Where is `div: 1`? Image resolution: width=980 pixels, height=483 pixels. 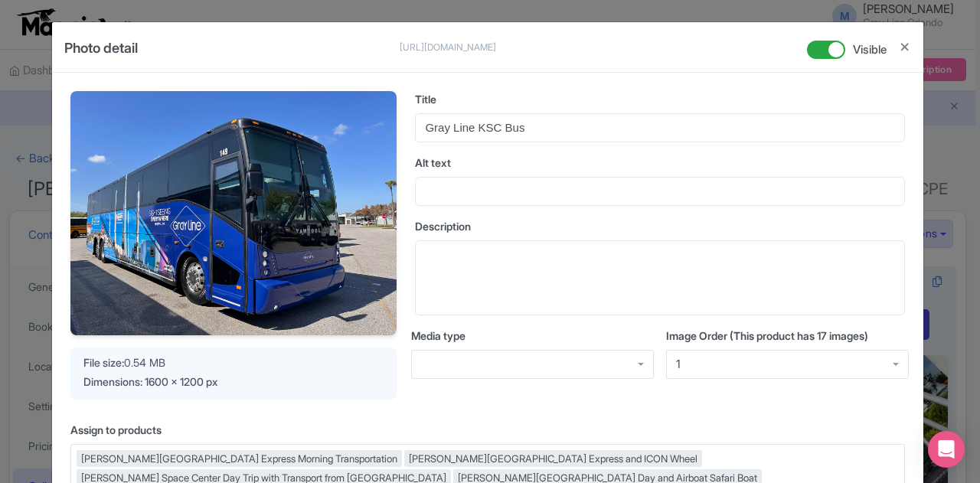
div: 1 is located at coordinates (678, 364).